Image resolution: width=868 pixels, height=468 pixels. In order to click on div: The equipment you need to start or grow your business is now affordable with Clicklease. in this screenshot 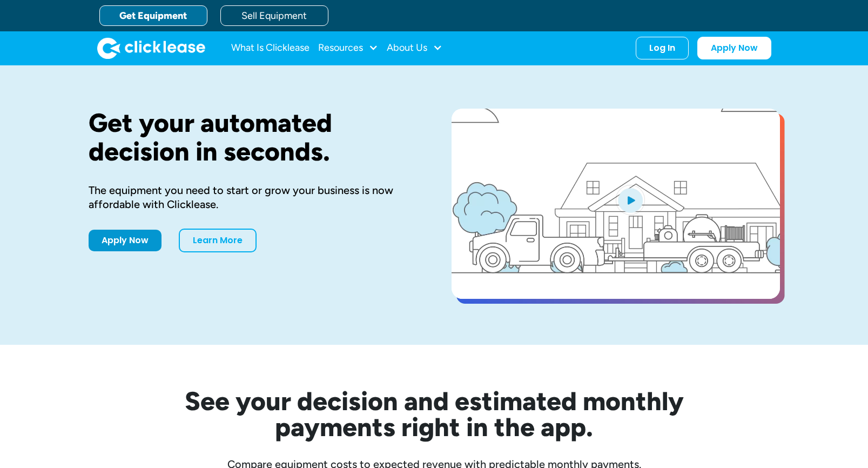, I will do `click(253, 197)`.